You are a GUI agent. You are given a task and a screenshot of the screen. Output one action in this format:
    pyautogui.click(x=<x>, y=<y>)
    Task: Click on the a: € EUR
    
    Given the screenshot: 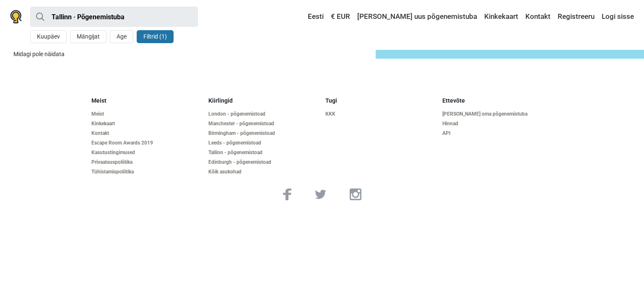 What is the action you would take?
    pyautogui.click(x=340, y=17)
    